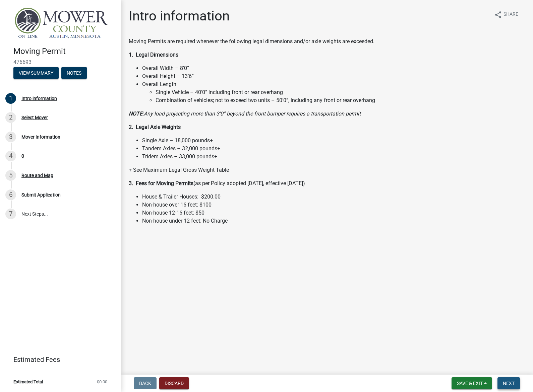 Image resolution: width=533 pixels, height=392 pixels. What do you see at coordinates (334, 77) in the screenshot?
I see `li: Overall Height – 13’6”` at bounding box center [334, 77].